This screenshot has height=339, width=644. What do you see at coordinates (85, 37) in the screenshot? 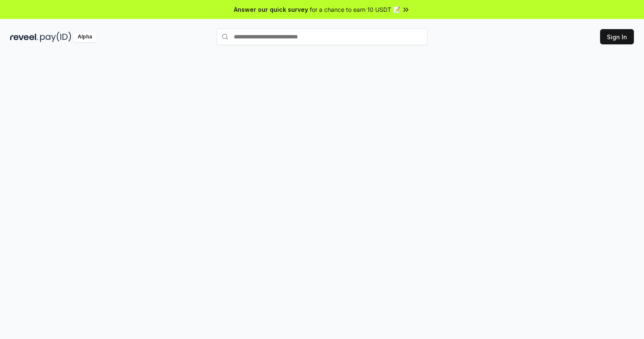
I see `div: Alpha` at bounding box center [85, 37].